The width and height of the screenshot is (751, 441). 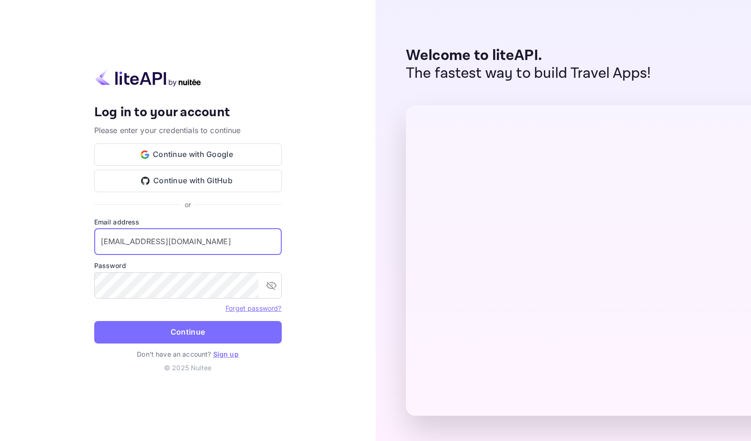 What do you see at coordinates (188, 368) in the screenshot?
I see `p: © 2025 Nuitee` at bounding box center [188, 368].